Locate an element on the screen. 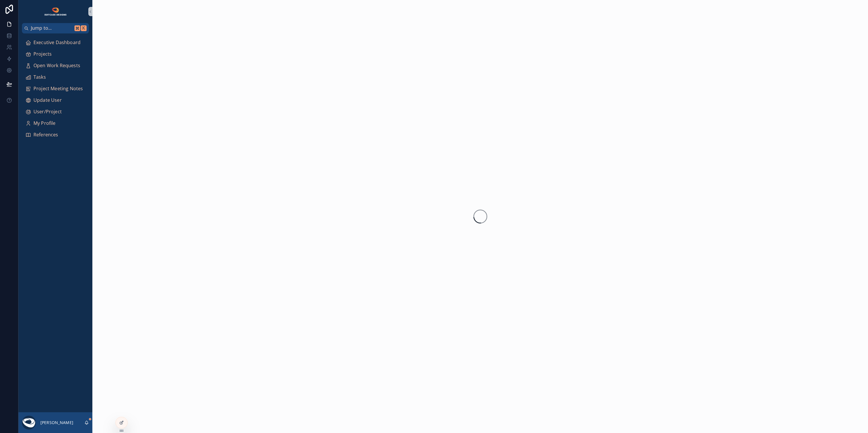  a: Open Work Requests is located at coordinates (56, 66).